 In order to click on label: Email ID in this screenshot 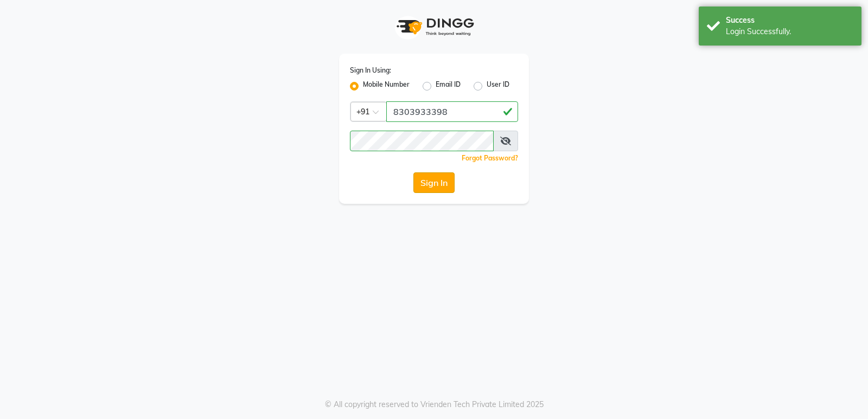, I will do `click(448, 86)`.